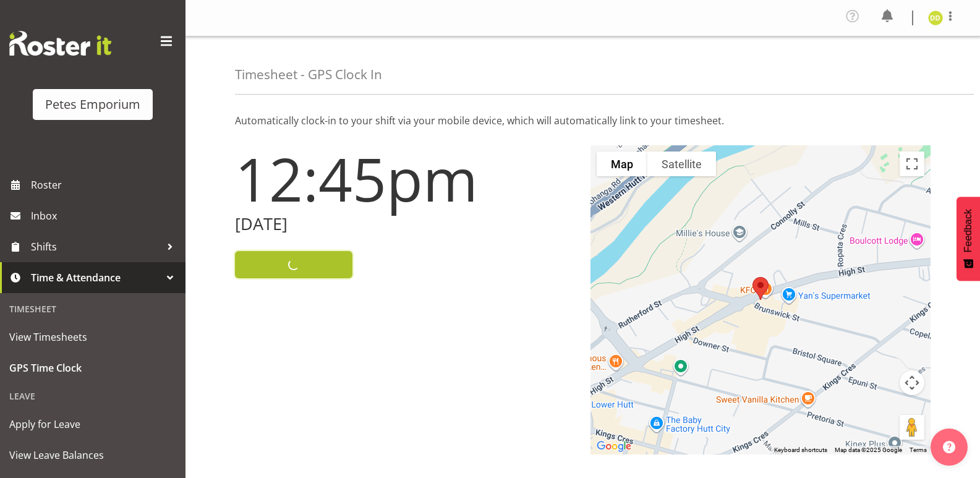  What do you see at coordinates (912, 383) in the screenshot?
I see `button: Map camera controls` at bounding box center [912, 383].